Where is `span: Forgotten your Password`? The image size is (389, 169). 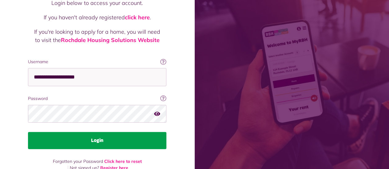 span: Forgotten your Password is located at coordinates (78, 162).